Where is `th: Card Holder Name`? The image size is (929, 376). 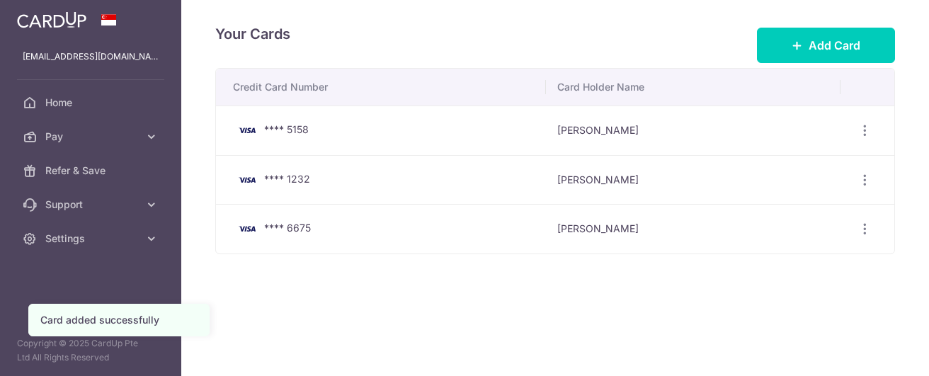 th: Card Holder Name is located at coordinates (693, 87).